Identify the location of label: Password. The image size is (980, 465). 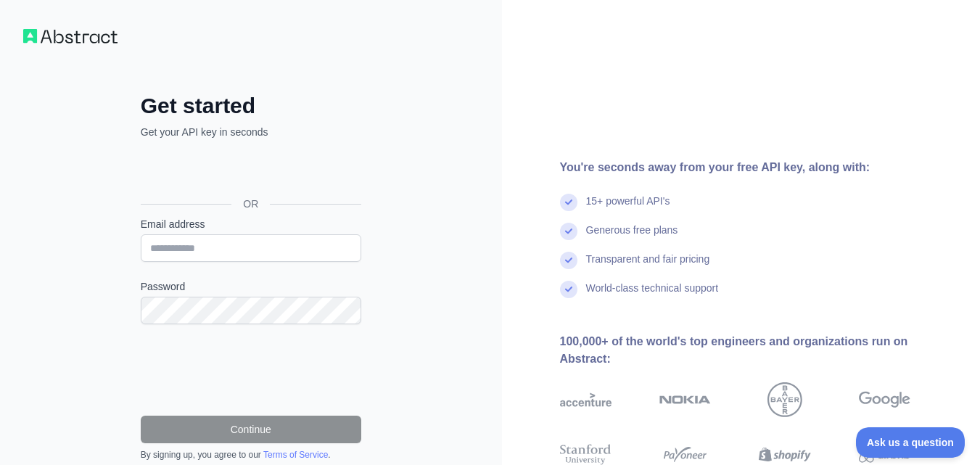
(251, 286).